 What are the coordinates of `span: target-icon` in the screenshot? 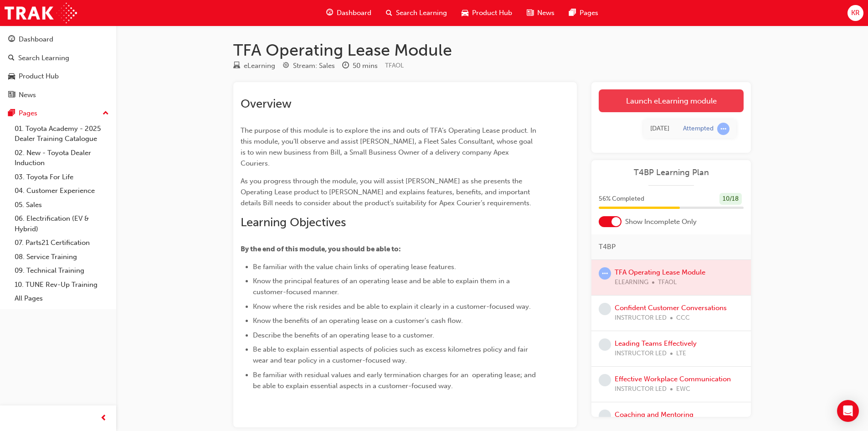 It's located at (286, 66).